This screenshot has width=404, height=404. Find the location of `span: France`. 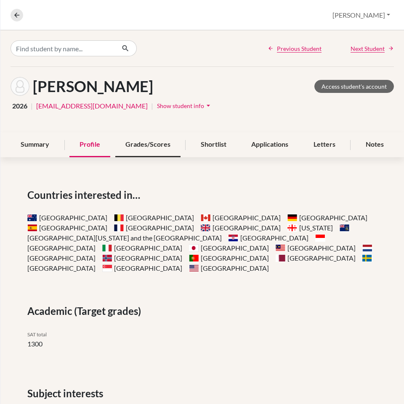

span: France is located at coordinates (119, 228).